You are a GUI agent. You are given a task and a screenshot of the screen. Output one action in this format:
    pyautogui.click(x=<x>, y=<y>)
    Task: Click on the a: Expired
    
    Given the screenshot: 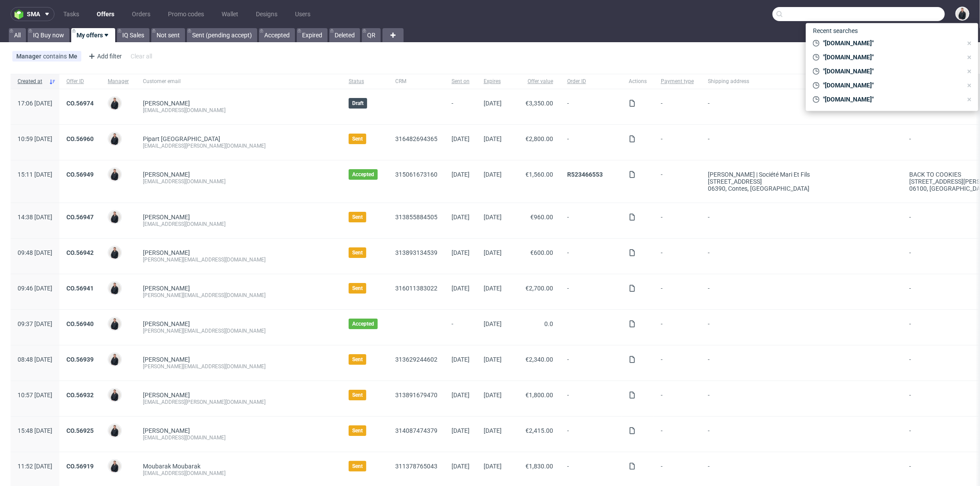 What is the action you would take?
    pyautogui.click(x=312, y=35)
    